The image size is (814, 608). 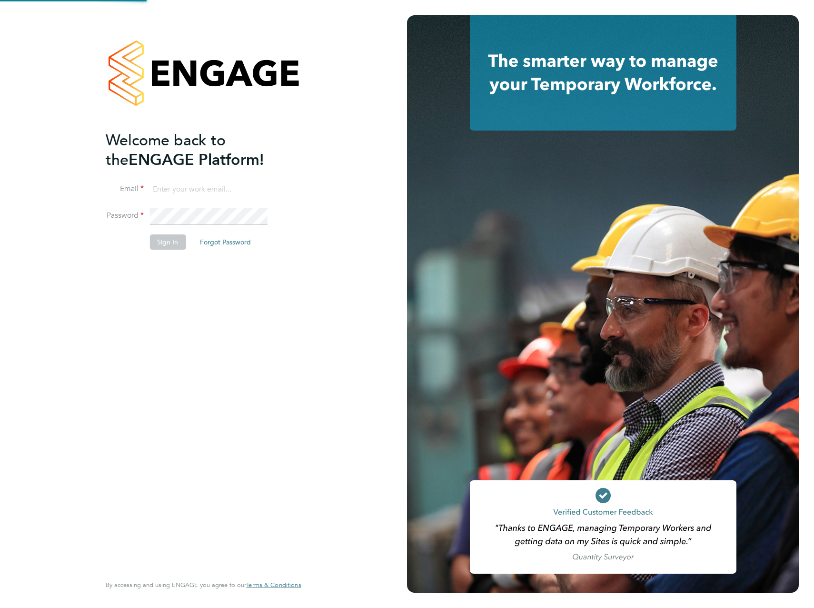 What do you see at coordinates (125, 189) in the screenshot?
I see `label: Email` at bounding box center [125, 189].